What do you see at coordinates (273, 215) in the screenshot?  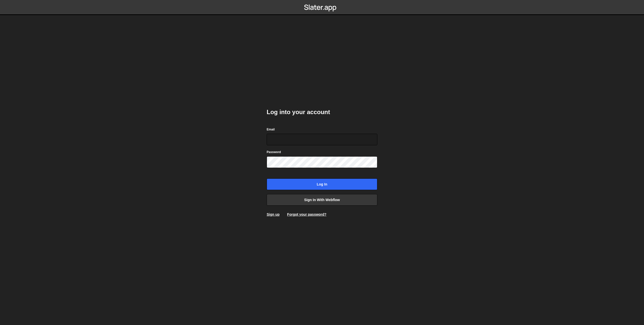 I see `a: Sign up` at bounding box center [273, 215].